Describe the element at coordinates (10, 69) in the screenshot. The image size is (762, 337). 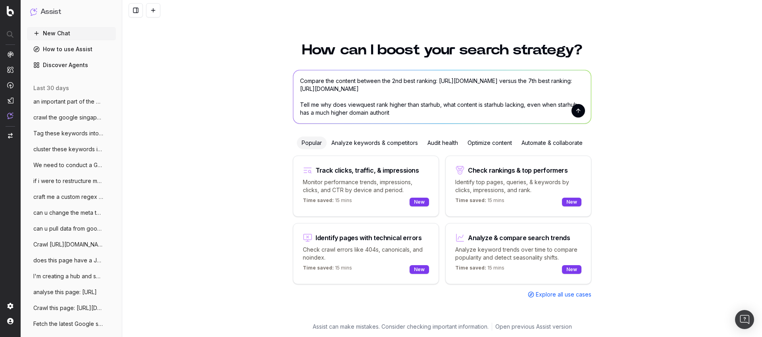
I see `img: Intelligence` at that location.